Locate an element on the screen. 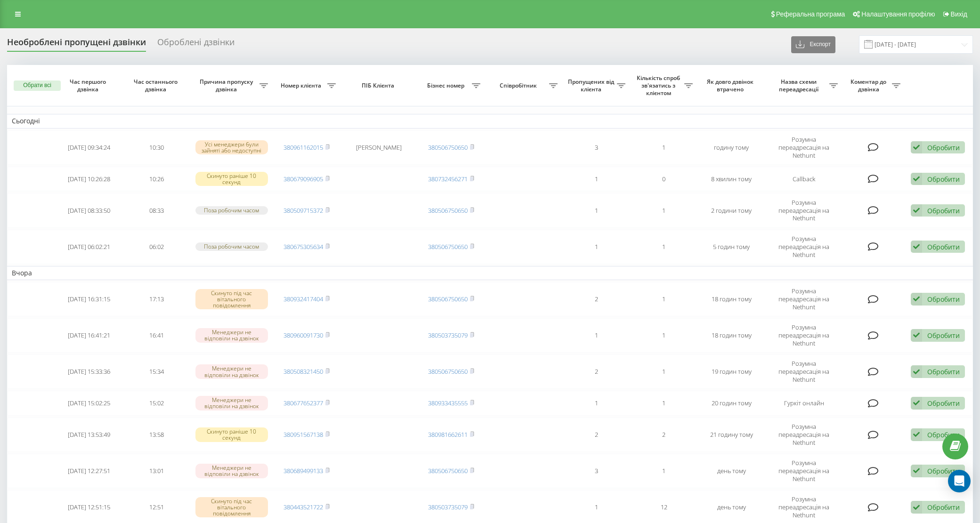  td: 0 is located at coordinates (664, 179).